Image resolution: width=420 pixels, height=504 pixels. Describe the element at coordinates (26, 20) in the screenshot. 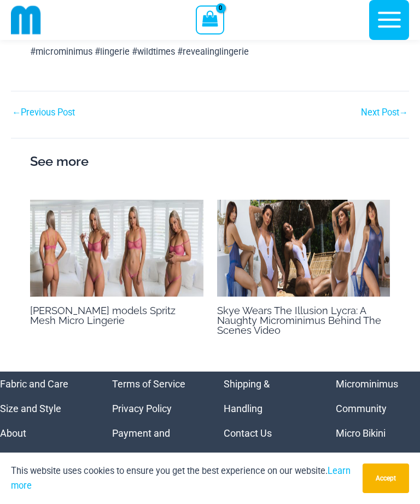

I see `img: cropped mm emblem` at that location.